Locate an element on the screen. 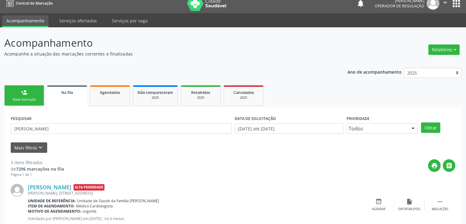 This screenshot has height=224, width=466. a: Serviços por vaga is located at coordinates (130, 21).